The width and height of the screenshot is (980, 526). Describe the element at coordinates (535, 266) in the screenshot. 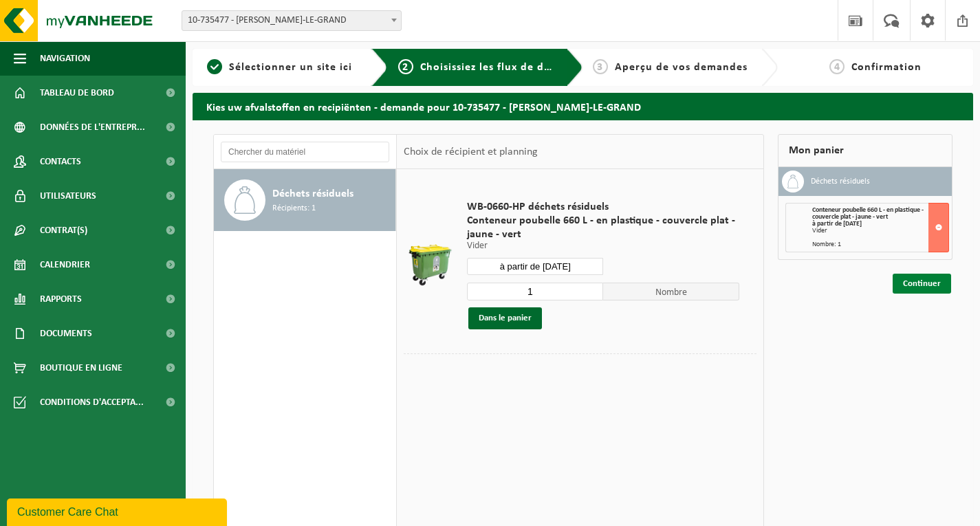

I see `input: Sélectionnez date` at that location.